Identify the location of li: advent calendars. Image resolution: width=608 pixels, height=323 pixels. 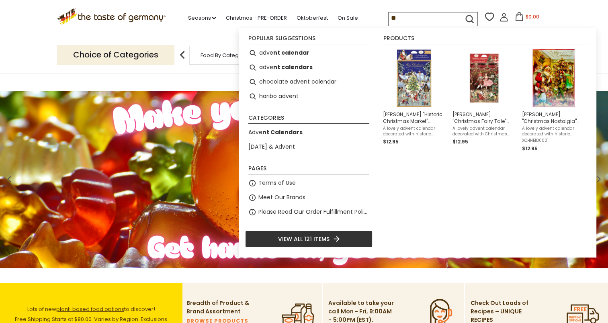
(309, 68).